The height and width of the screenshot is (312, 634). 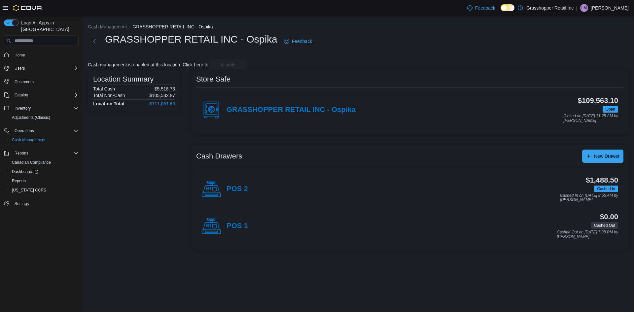 What do you see at coordinates (44, 190) in the screenshot?
I see `span: Washington CCRS` at bounding box center [44, 190].